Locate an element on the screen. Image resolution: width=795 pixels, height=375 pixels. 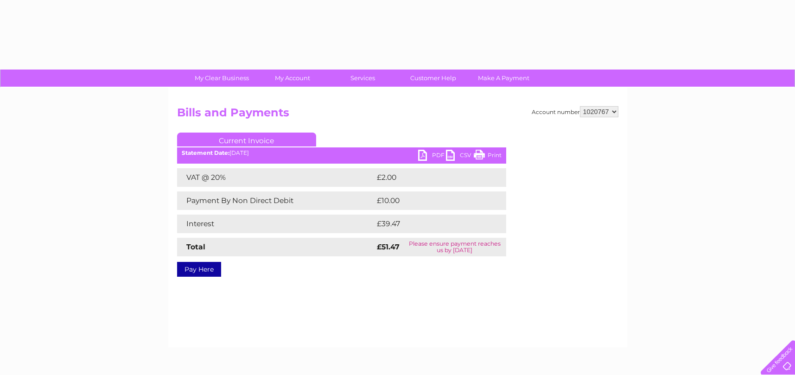
strong: £51.47 is located at coordinates (388, 247).